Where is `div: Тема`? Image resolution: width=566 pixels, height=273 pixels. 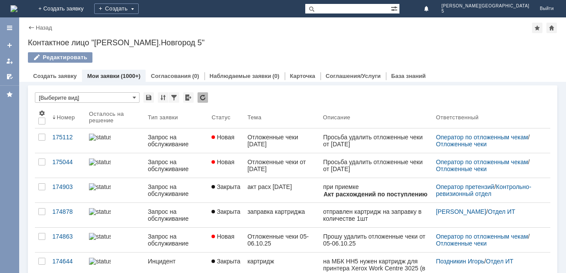
div: Тема is located at coordinates (254, 117).